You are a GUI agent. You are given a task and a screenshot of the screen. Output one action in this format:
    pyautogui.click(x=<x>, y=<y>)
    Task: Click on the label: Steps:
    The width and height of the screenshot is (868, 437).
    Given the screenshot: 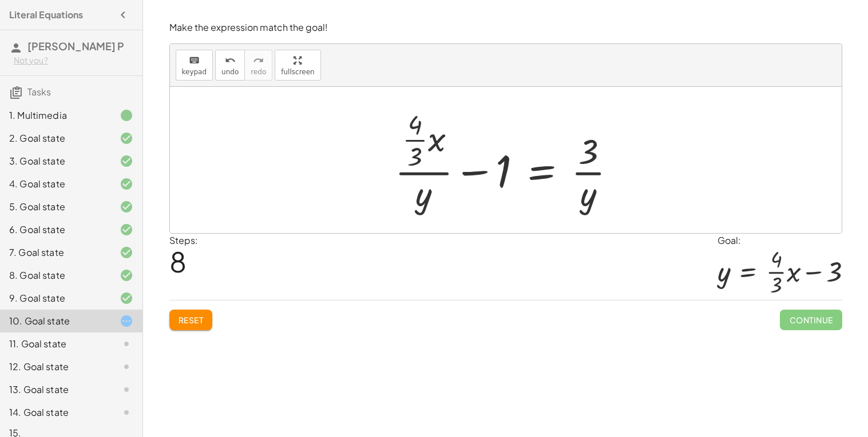 What is the action you would take?
    pyautogui.click(x=183, y=240)
    